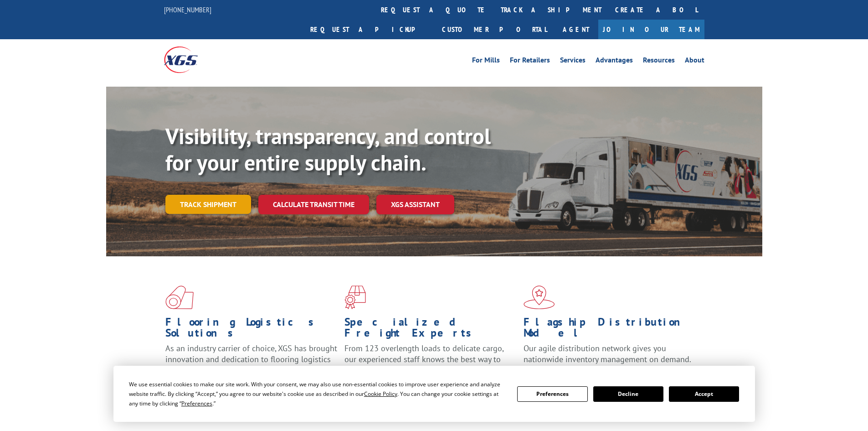  I want to click on img: xgs-icon-focused-on-flooring-red, so click(355, 297).